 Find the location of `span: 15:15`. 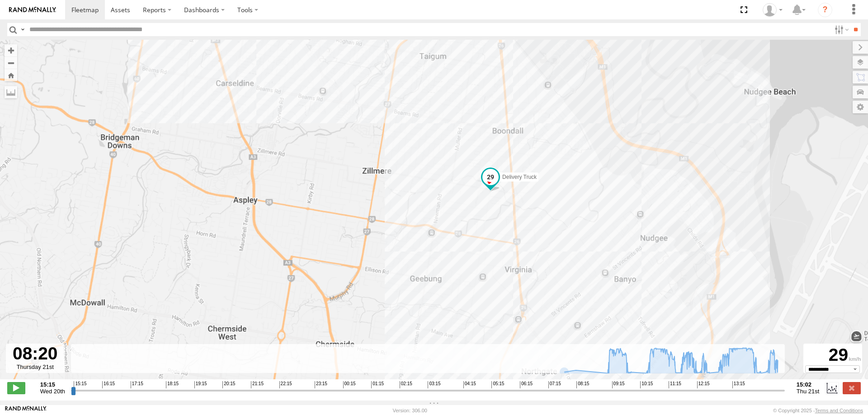

span: 15:15 is located at coordinates (80, 385).